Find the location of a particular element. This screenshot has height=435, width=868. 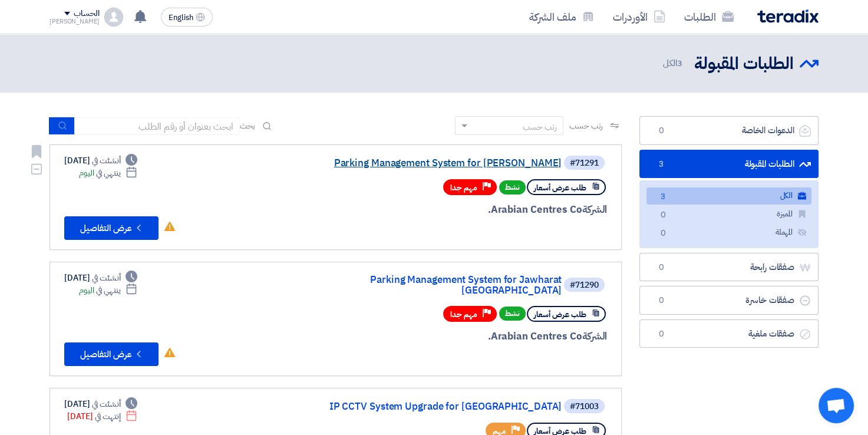

div: الحساب is located at coordinates (86, 14).